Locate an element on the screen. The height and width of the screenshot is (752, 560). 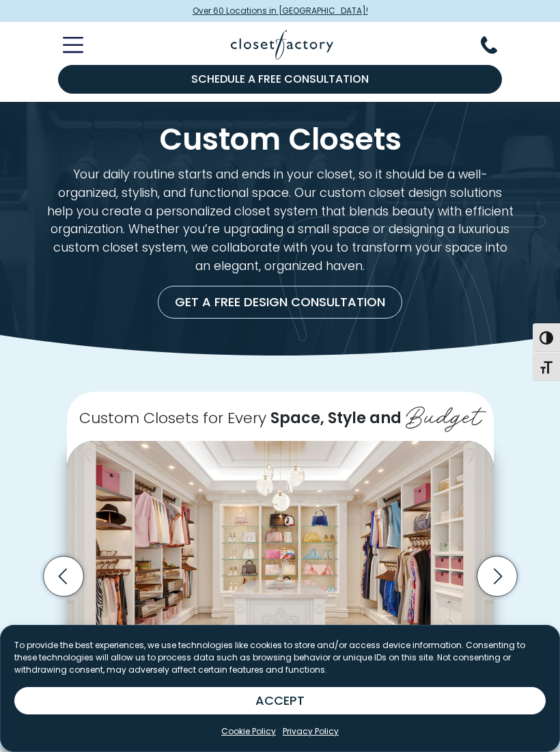
h1: Custom Closets is located at coordinates (280, 139).